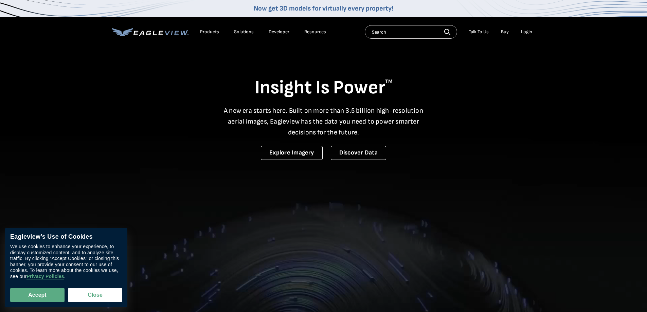 The image size is (647, 312). Describe the element at coordinates (323, 8) in the screenshot. I see `a: Now get 3D models for virtually every property!` at that location.